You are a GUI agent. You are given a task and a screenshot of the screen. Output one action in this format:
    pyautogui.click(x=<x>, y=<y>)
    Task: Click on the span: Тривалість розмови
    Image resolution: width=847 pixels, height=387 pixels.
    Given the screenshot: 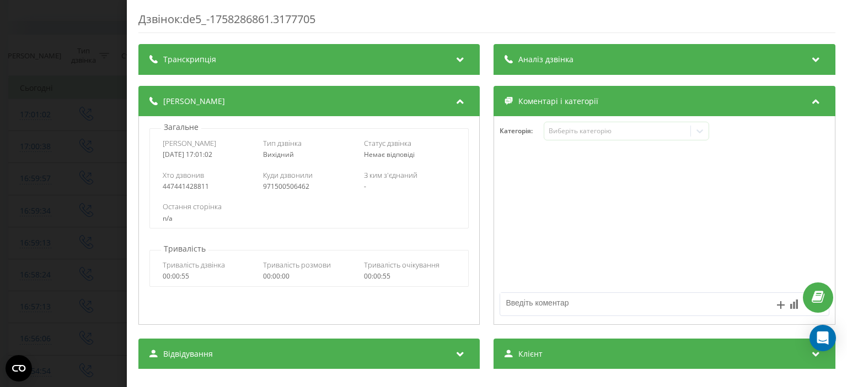 What is the action you would take?
    pyautogui.click(x=297, y=265)
    